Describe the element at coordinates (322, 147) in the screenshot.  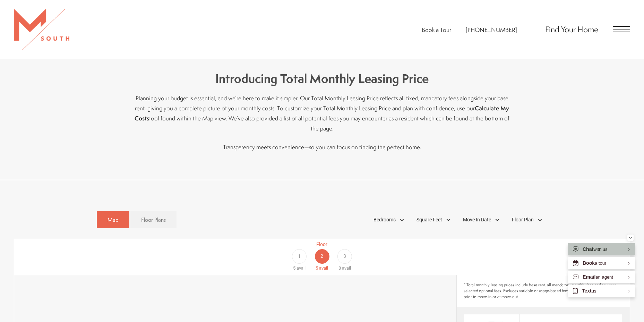
I see `p: Transparency meets convenience—so you can focus on finding the perfect home.` at that location.